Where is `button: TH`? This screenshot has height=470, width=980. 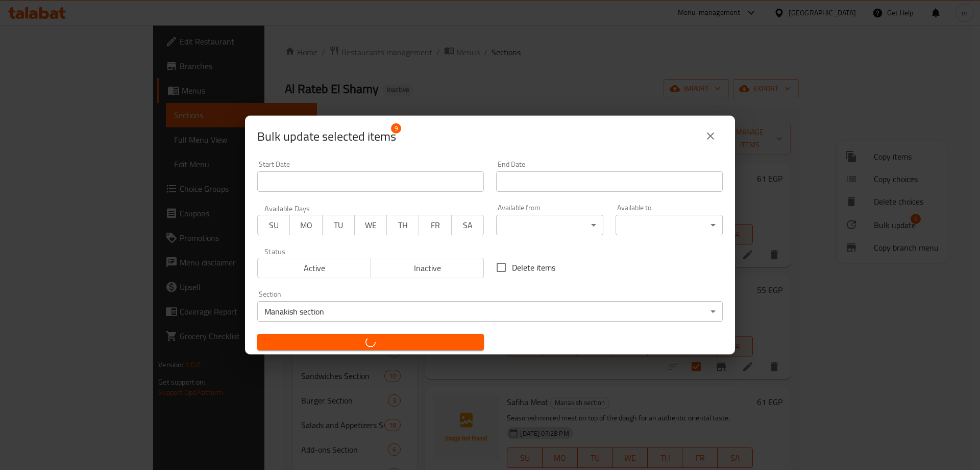 button: TH is located at coordinates (403, 225).